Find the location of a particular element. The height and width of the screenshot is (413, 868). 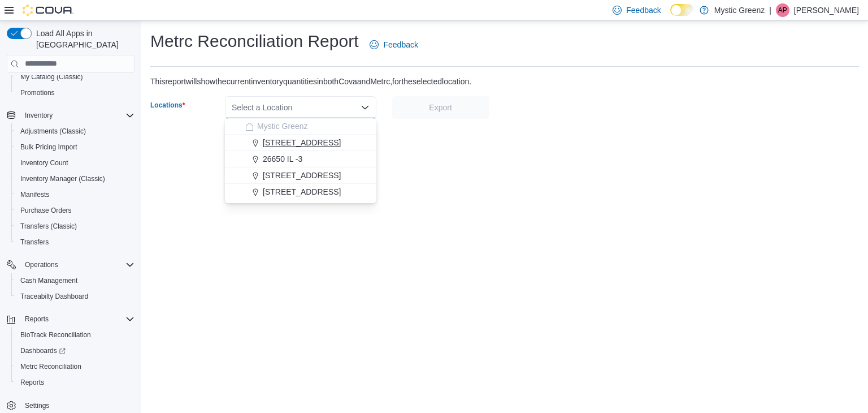

a: Transfers is located at coordinates (34, 242).